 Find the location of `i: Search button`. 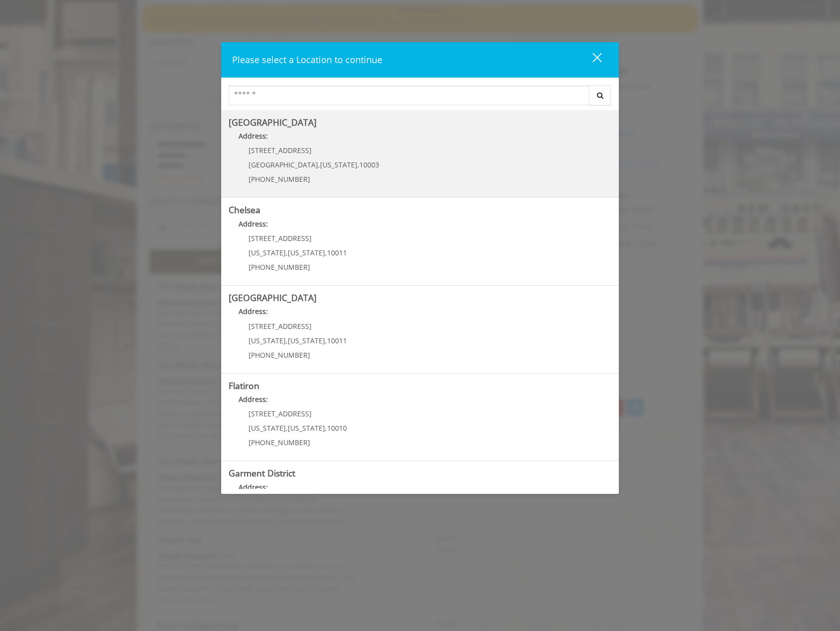

i: Search button is located at coordinates (600, 95).